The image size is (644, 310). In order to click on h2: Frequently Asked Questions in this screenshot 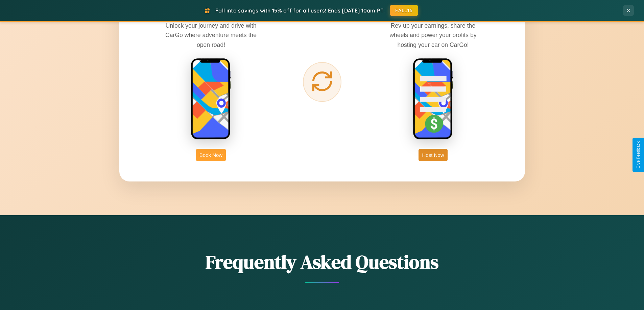, I will do `click(322, 262)`.